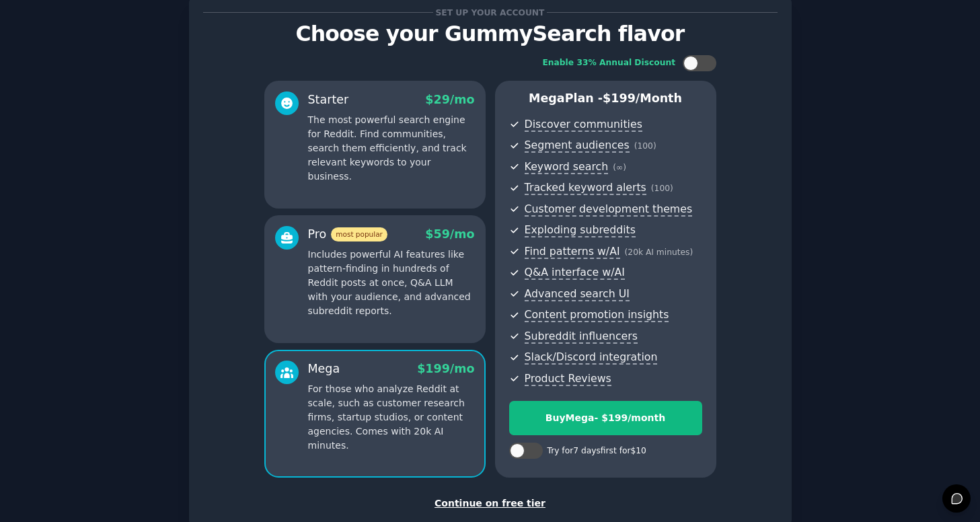 The width and height of the screenshot is (980, 522). I want to click on span: Set up your account, so click(490, 12).